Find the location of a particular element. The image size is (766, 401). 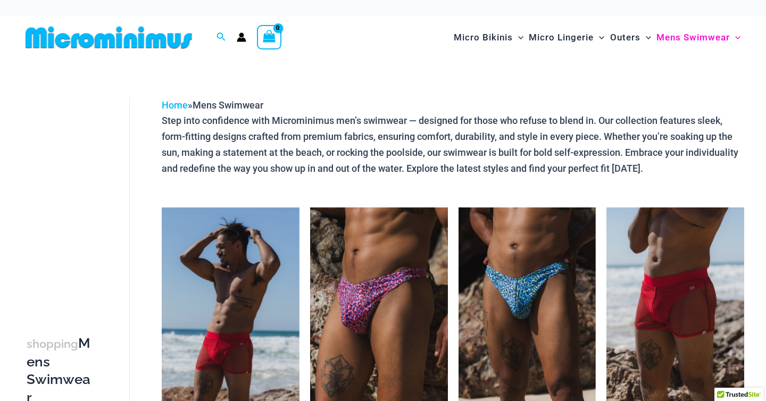

a: Search icon link is located at coordinates (221, 37).